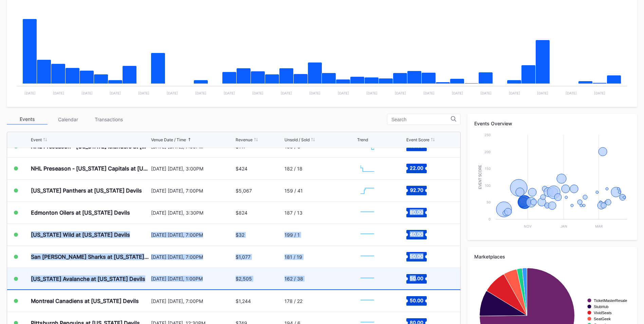 Image resolution: width=644 pixels, height=324 pixels. What do you see at coordinates (168, 139) in the screenshot?
I see `div: Venue Date / Time` at bounding box center [168, 139].